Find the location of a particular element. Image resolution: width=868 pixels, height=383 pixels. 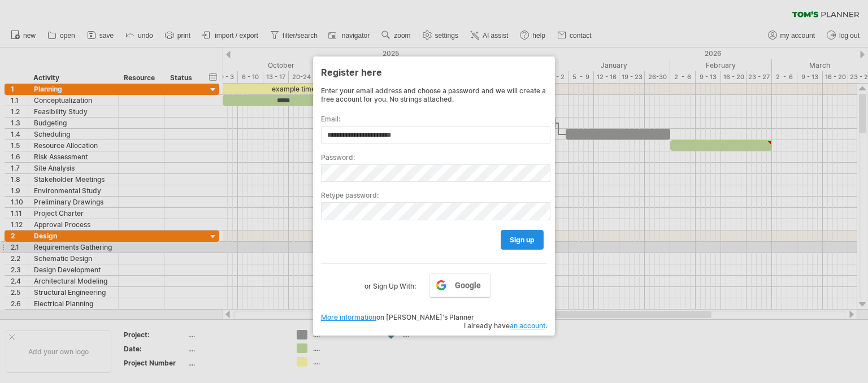

label: Retype password: is located at coordinates (434, 195).